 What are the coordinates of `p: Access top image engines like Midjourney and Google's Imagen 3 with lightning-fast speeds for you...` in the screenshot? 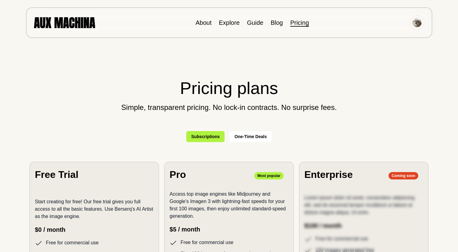 It's located at (229, 205).